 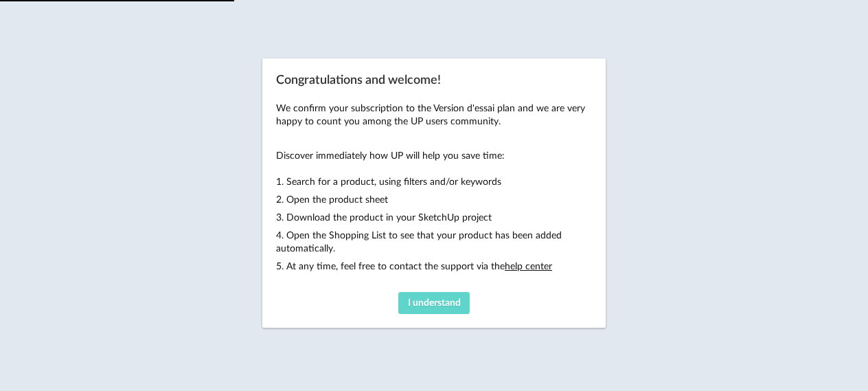 What do you see at coordinates (434, 303) in the screenshot?
I see `button: I understand` at bounding box center [434, 303].